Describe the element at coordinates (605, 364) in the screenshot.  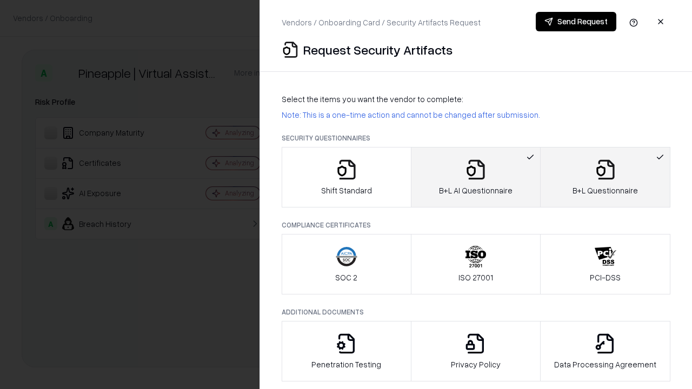
I see `p: Data Processing Agreement` at that location.